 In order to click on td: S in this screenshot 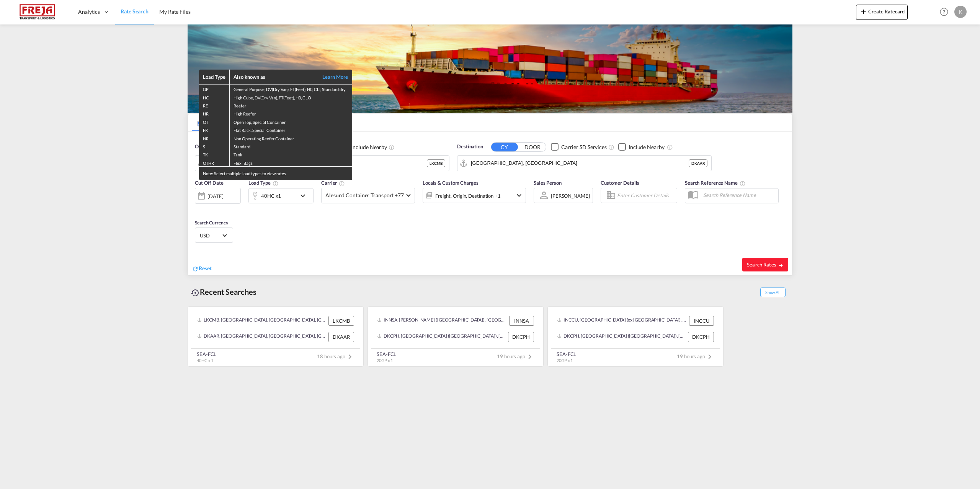, I will do `click(214, 146)`.